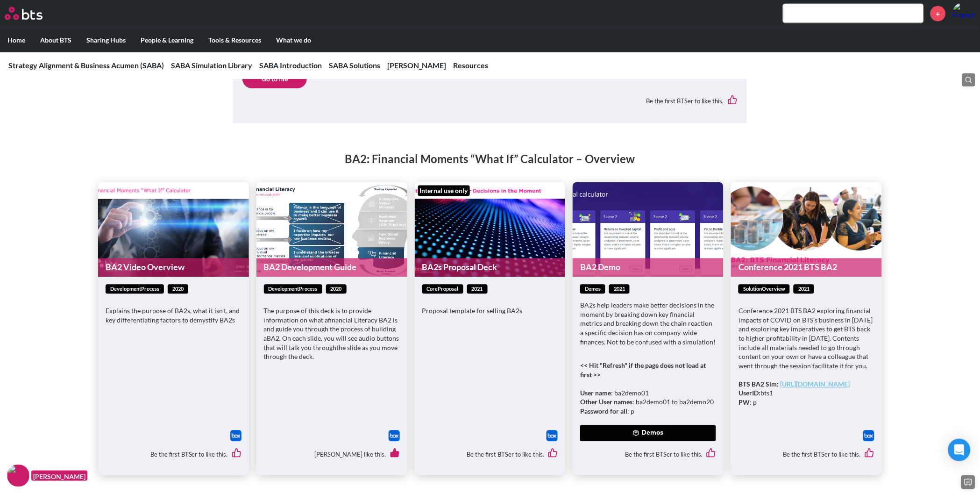  What do you see at coordinates (964, 14) in the screenshot?
I see `img: Francis Roque` at bounding box center [964, 14].